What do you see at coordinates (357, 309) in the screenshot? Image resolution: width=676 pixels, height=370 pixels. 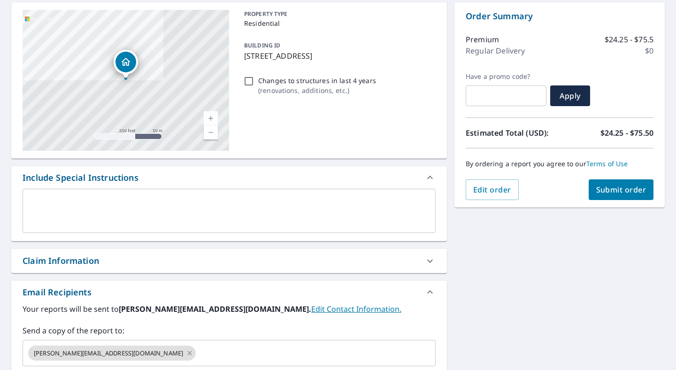 I see `a: EditContactInfo` at bounding box center [357, 309].